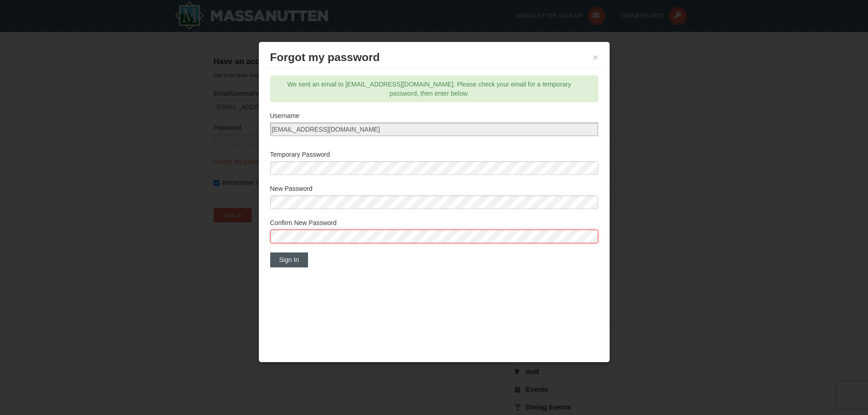 The height and width of the screenshot is (415, 868). What do you see at coordinates (434, 155) in the screenshot?
I see `label: Temporary Password` at bounding box center [434, 155].